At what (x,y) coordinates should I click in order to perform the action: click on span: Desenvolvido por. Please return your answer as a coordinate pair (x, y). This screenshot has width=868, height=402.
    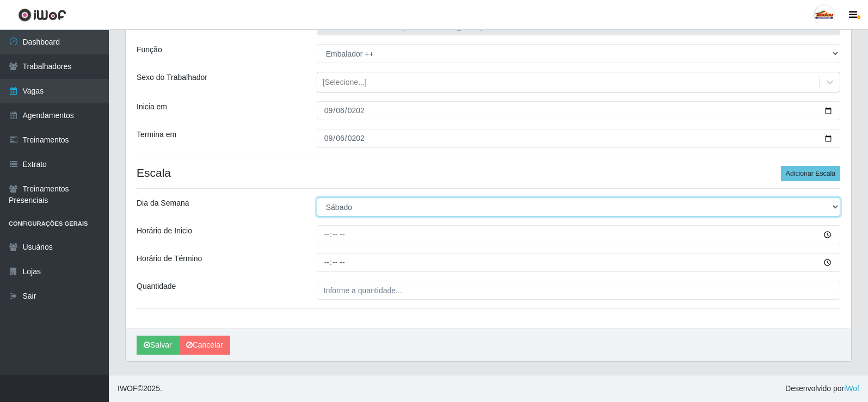
    Looking at the image, I should click on (822, 388).